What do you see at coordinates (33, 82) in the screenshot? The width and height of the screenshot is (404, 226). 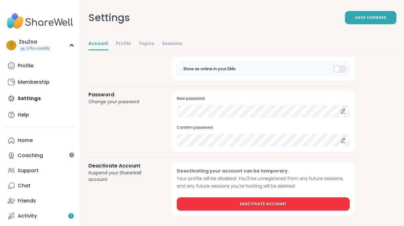 I see `div: Membership` at bounding box center [33, 82].